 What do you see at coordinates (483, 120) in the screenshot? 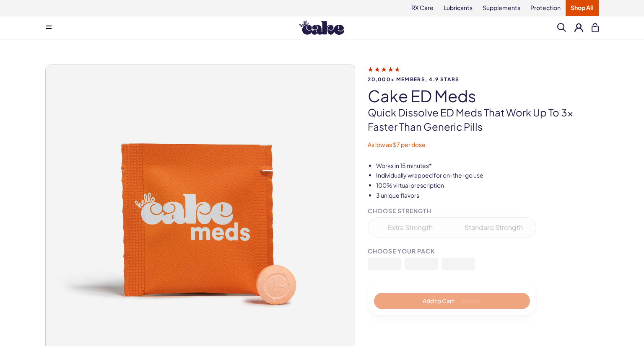
I see `p: Quick dissolve ED Meds that work up to 3x faster than generic pills` at bounding box center [483, 120].